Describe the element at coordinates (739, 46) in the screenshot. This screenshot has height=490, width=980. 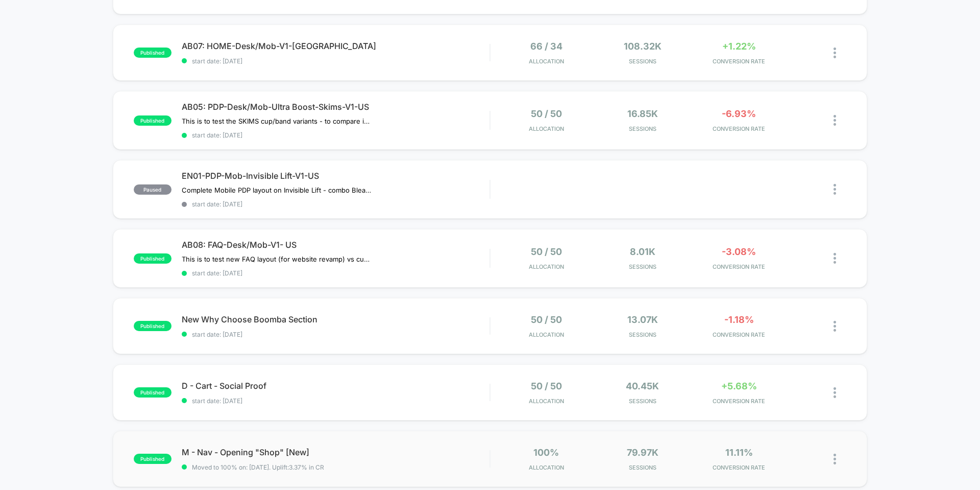
I see `span: +1.22%` at that location.